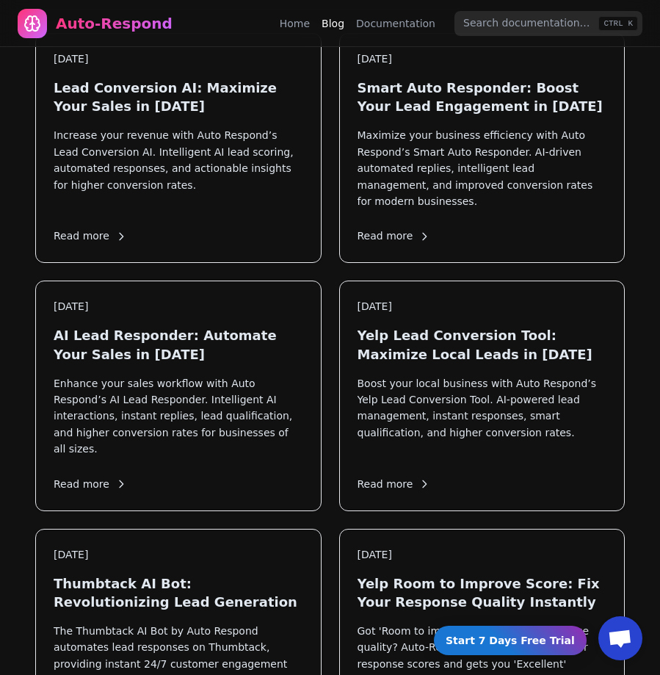 Image resolution: width=660 pixels, height=675 pixels. Describe the element at coordinates (178, 168) in the screenshot. I see `p: Increase your revenue with Auto Respond’s Lead Conversion AI. Intelligent AI lead scoring, automa...` at that location.